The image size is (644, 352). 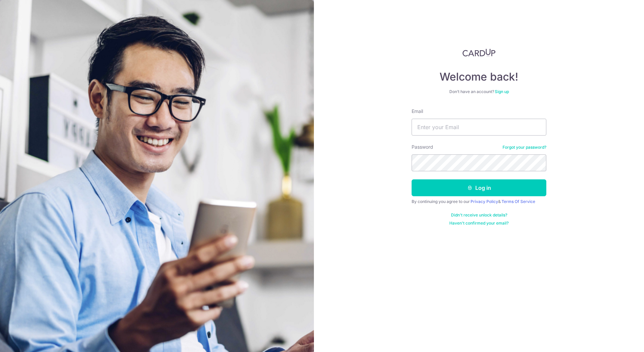 What do you see at coordinates (422, 147) in the screenshot?
I see `label: Password` at bounding box center [422, 147].